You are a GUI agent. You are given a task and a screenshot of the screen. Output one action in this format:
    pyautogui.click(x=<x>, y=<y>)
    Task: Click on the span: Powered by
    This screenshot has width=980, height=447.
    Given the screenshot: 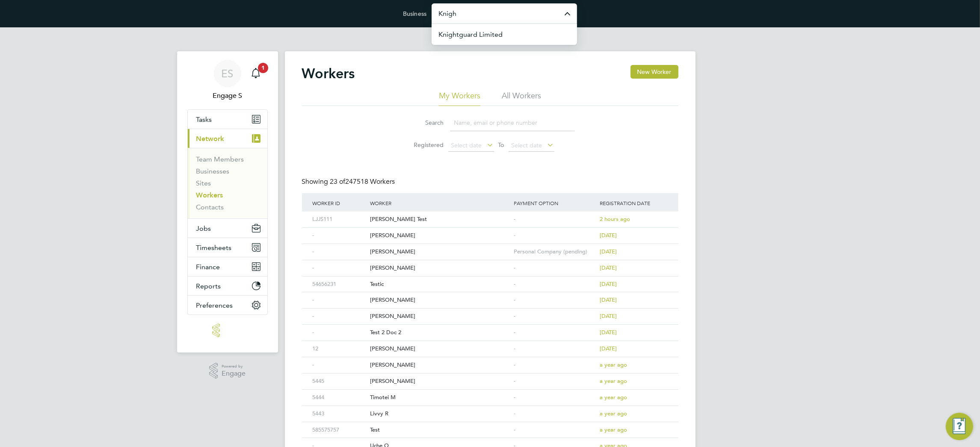 What is the action you would take?
    pyautogui.click(x=234, y=366)
    